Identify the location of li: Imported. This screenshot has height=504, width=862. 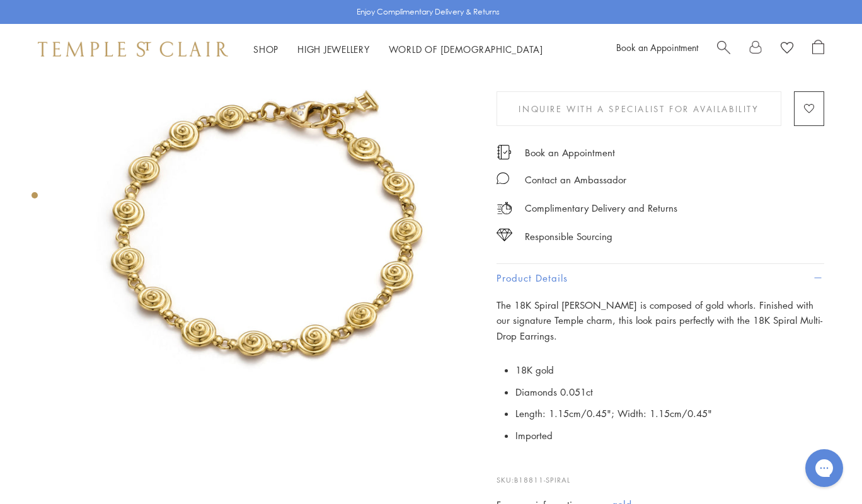
(669, 436).